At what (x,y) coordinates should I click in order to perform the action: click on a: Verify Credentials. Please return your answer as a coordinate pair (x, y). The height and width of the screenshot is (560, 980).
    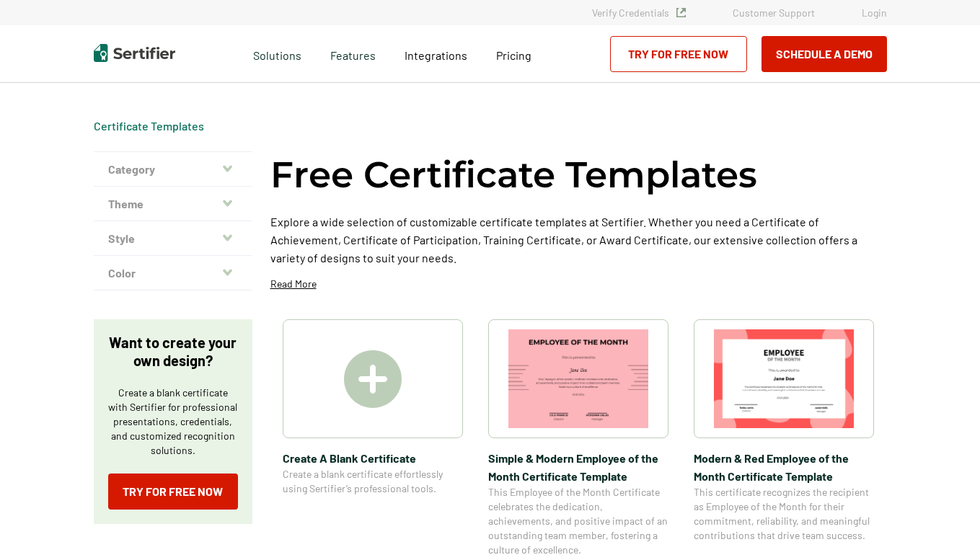
    Looking at the image, I should click on (639, 12).